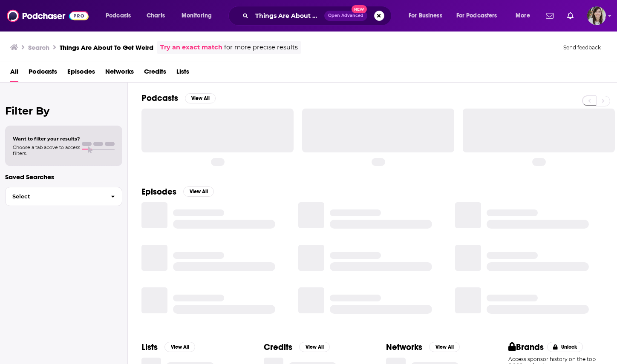 The height and width of the screenshot is (364, 617). I want to click on a: Try an exact match, so click(191, 47).